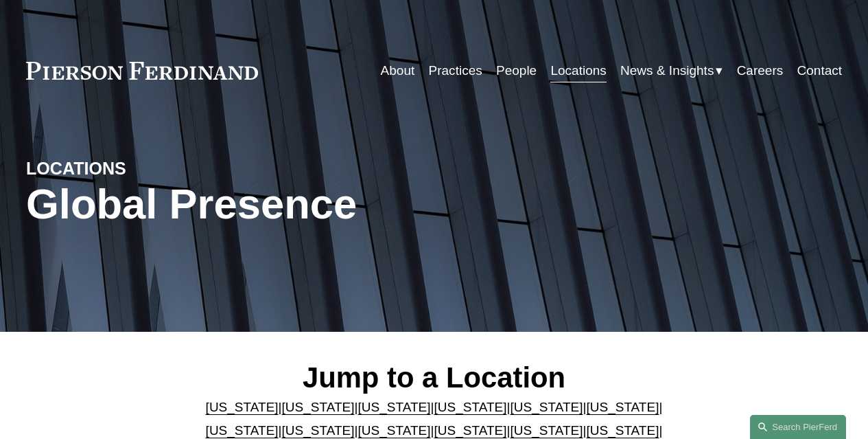 This screenshot has height=439, width=868. What do you see at coordinates (298, 204) in the screenshot?
I see `h1: Global Presence` at bounding box center [298, 204].